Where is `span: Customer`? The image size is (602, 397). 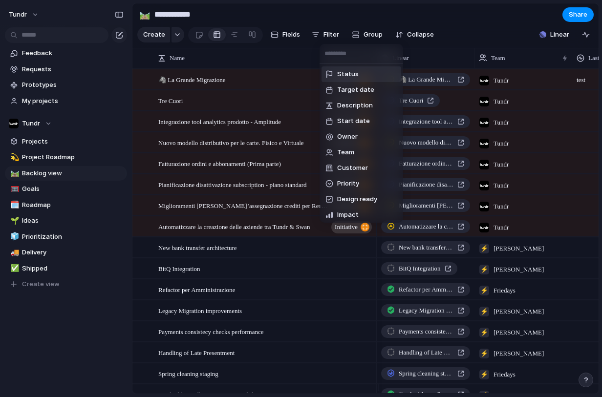 span: Customer is located at coordinates (352, 168).